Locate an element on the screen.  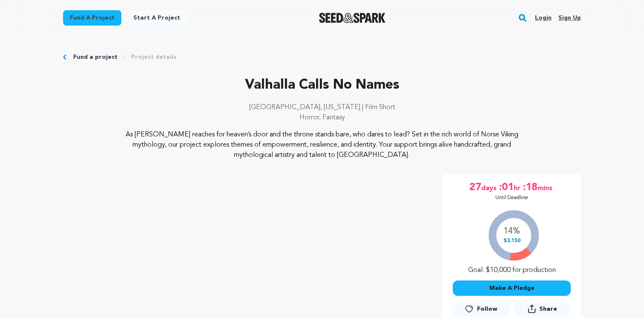
p: Until Deadline is located at coordinates (512, 198).